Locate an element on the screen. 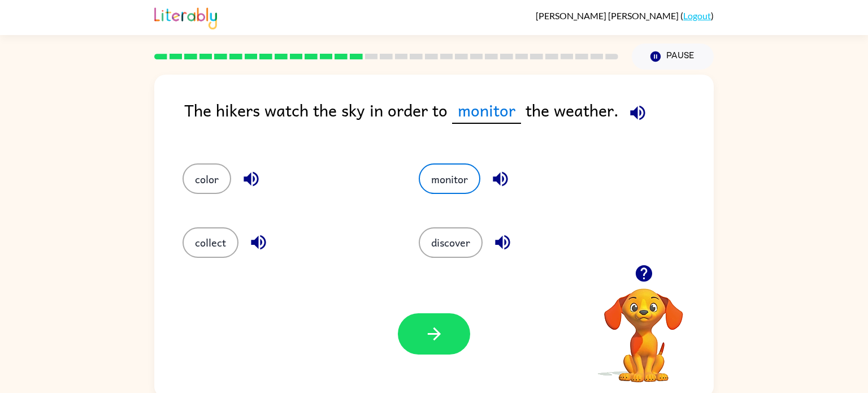  div: The hikers watch the sky in order to the weather. is located at coordinates (449, 118).